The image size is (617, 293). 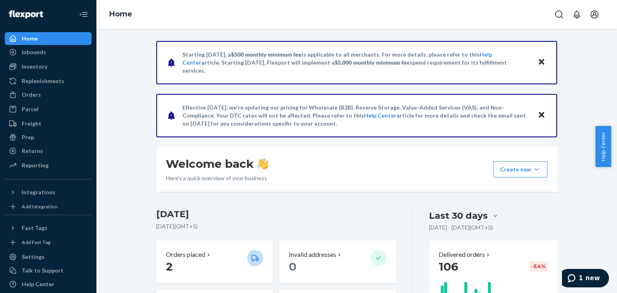 What do you see at coordinates (48, 192) in the screenshot?
I see `button: Integrations` at bounding box center [48, 192].